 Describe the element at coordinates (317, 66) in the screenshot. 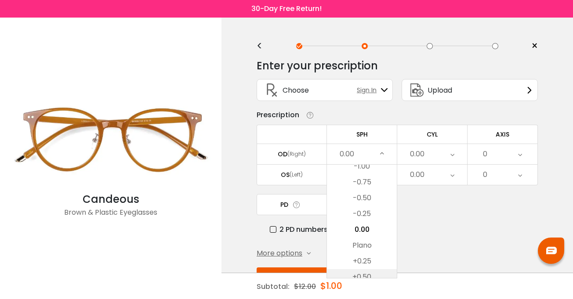

I see `div: Enter your prescription` at that location.